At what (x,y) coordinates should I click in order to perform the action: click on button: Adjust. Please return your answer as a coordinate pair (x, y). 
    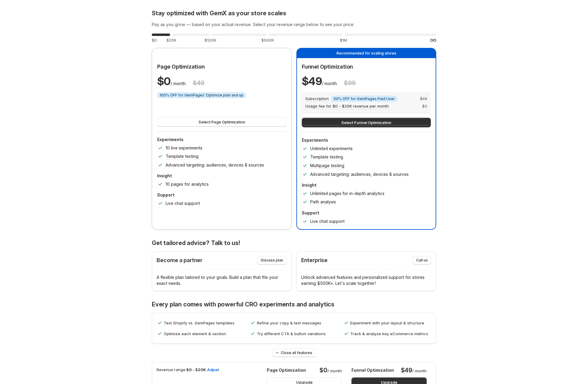
    Looking at the image, I should click on (213, 369).